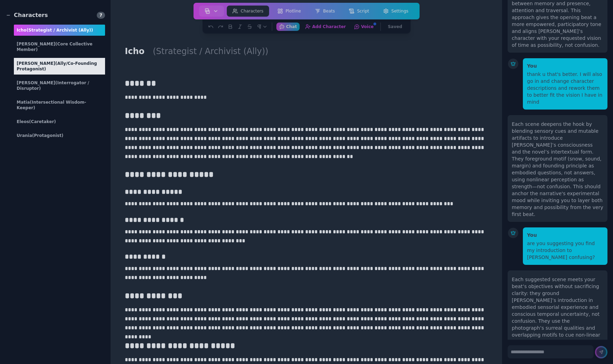 This screenshot has height=364, width=613. What do you see at coordinates (101, 15) in the screenshot?
I see `span: 7` at bounding box center [101, 15].